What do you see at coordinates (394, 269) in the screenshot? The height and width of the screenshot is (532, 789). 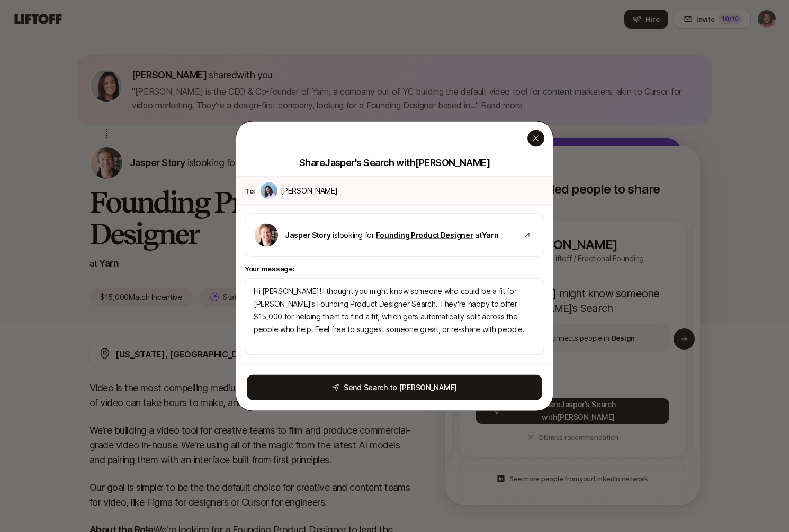 I see `p: Your message:` at bounding box center [394, 269].